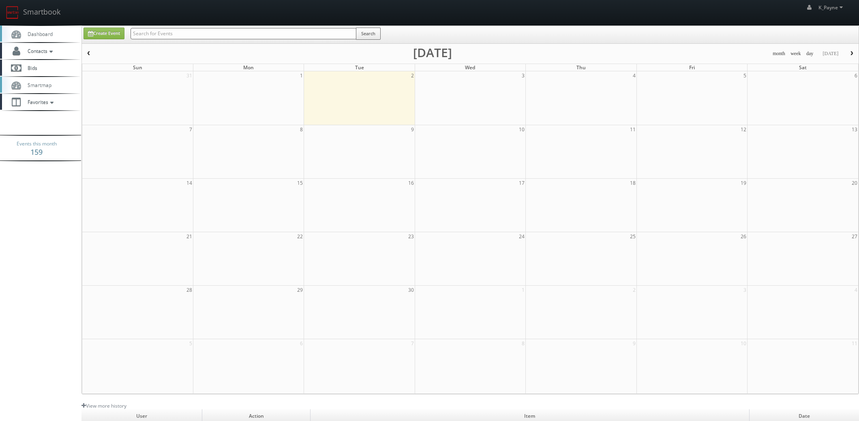  What do you see at coordinates (411, 236) in the screenshot?
I see `span: 23` at bounding box center [411, 236].